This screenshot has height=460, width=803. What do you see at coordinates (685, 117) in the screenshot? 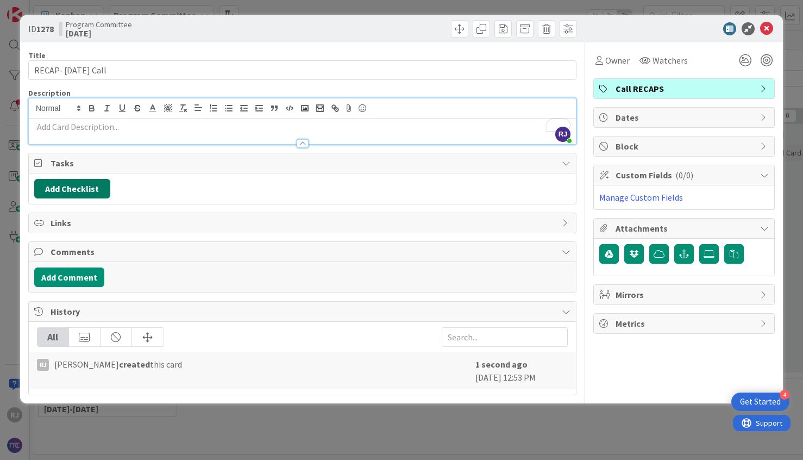
I see `span: Dates` at bounding box center [685, 117].